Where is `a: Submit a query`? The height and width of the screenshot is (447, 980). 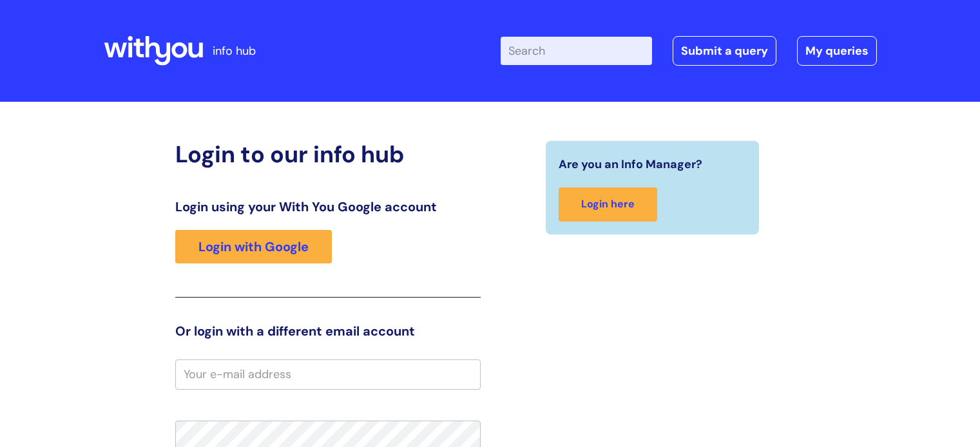 a: Submit a query is located at coordinates (724, 51).